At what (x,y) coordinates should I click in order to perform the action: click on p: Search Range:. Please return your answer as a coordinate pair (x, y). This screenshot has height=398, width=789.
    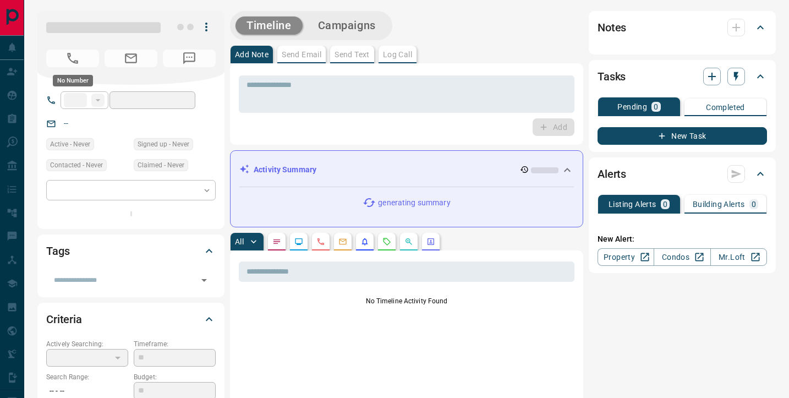
    Looking at the image, I should click on (87, 377).